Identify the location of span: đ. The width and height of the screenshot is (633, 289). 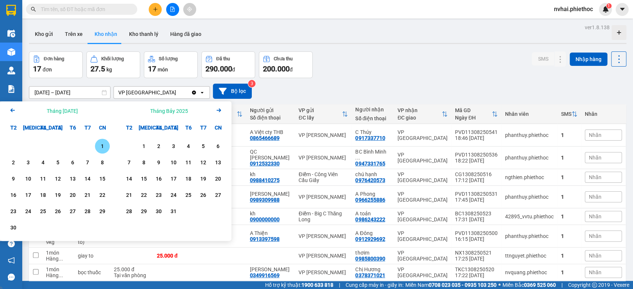
(291, 70).